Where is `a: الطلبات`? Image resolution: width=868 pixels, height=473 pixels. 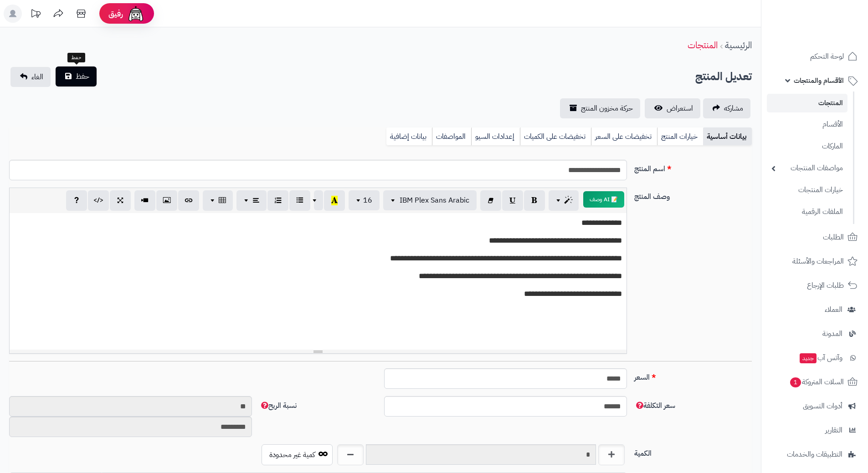 a: الطلبات is located at coordinates (815, 237).